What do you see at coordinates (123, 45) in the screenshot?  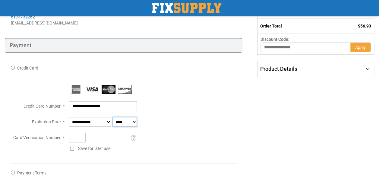 I see `div: Payment` at bounding box center [123, 45].